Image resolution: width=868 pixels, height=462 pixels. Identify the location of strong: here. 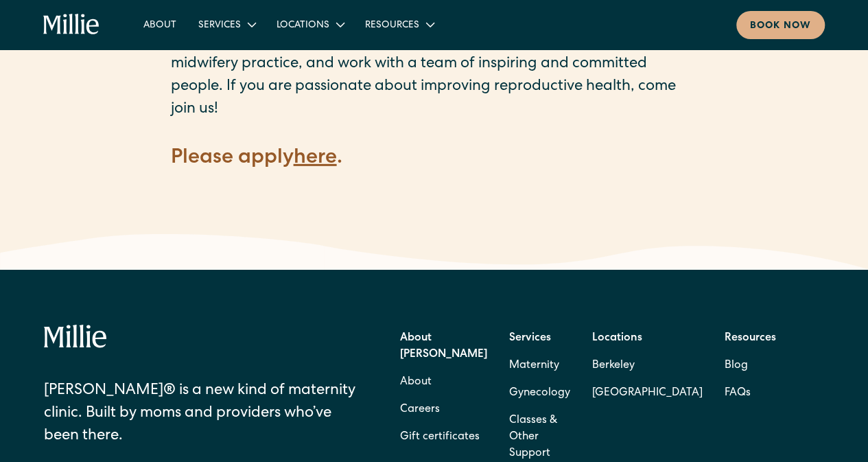
(315, 159).